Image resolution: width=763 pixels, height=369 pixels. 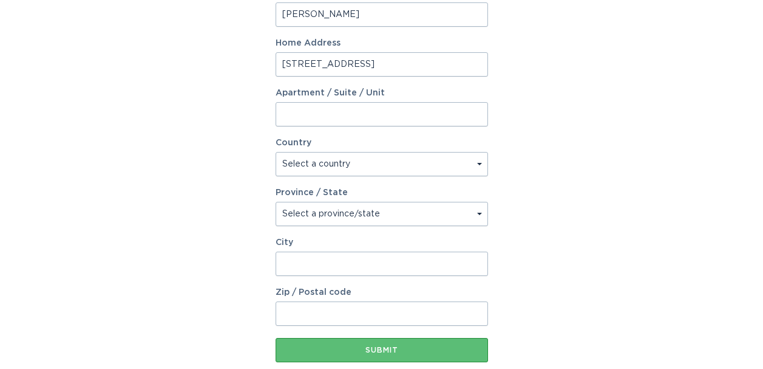 I want to click on label: Home Address, so click(x=382, y=43).